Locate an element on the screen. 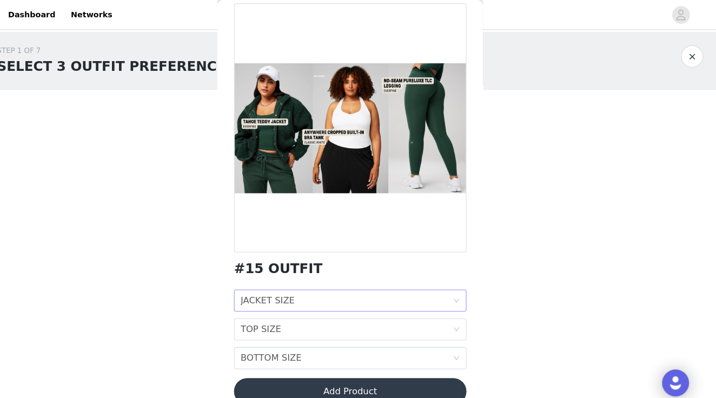 The image size is (716, 398). div: TOP SIZE is located at coordinates (271, 322).